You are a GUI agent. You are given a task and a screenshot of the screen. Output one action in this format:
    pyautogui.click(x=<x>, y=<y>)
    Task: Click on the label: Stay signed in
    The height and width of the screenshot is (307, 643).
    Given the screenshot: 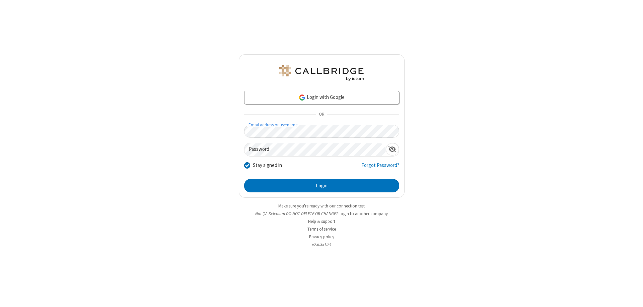 What is the action you would take?
    pyautogui.click(x=267, y=165)
    